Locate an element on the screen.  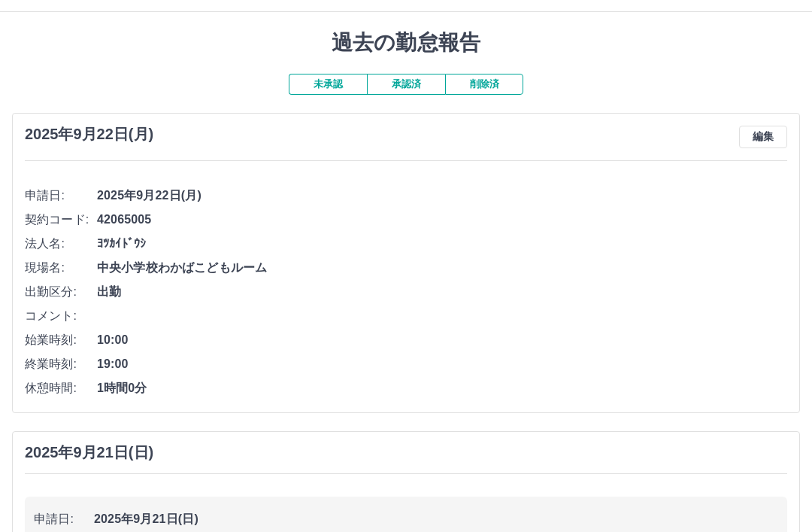
span: 中央小学校わかばこどもルーム is located at coordinates (442, 268).